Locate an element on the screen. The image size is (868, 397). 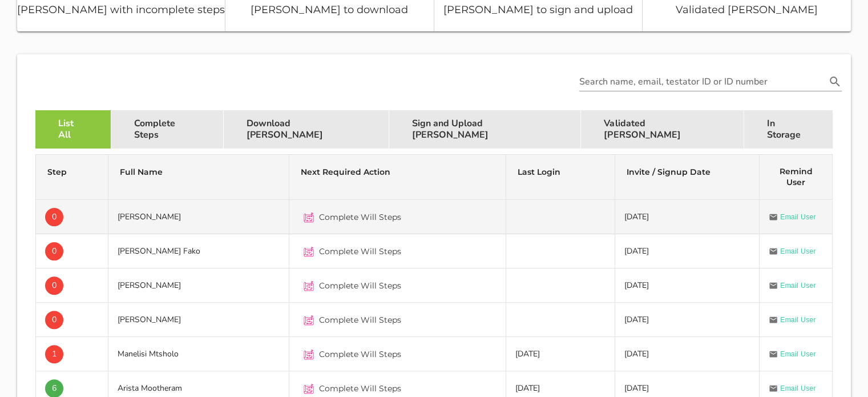
div: List All is located at coordinates (73, 129).